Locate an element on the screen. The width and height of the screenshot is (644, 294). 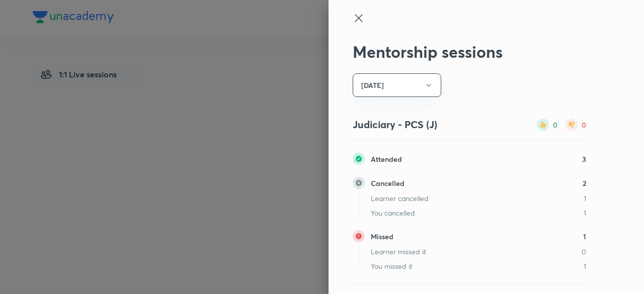
h6: Cancelled is located at coordinates (387, 183).